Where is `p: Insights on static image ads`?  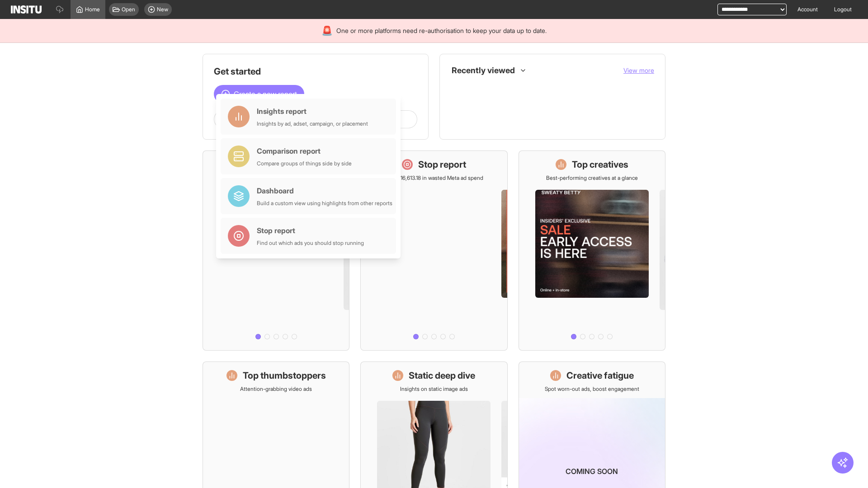 p: Insights on static image ads is located at coordinates (434, 389).